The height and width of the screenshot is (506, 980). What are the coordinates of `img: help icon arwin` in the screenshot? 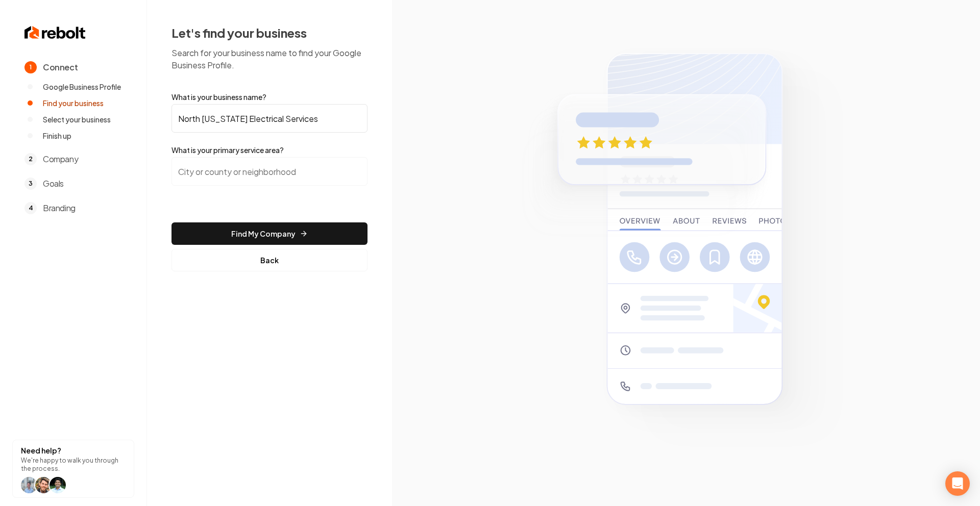 It's located at (58, 486).